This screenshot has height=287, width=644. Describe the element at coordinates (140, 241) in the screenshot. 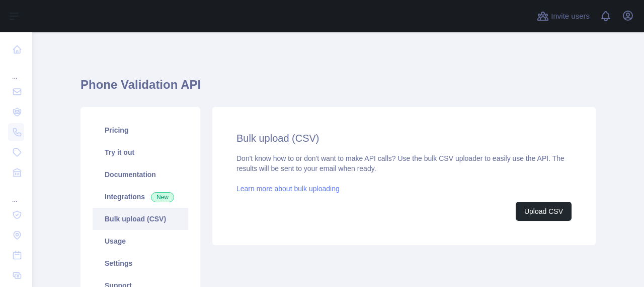

I see `a: Usage` at that location.